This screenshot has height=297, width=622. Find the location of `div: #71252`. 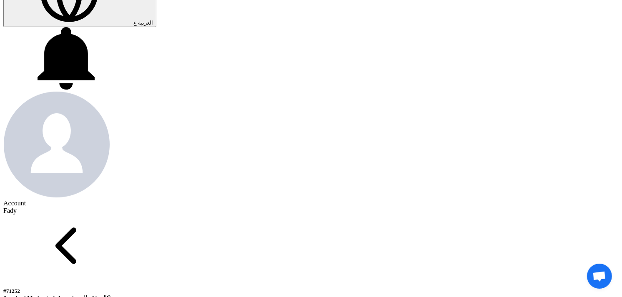

div: #71252 is located at coordinates (311, 292).